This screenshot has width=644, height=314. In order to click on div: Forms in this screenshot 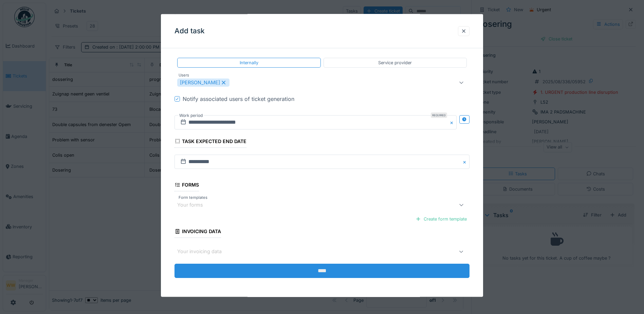, I will do `click(186, 185)`.